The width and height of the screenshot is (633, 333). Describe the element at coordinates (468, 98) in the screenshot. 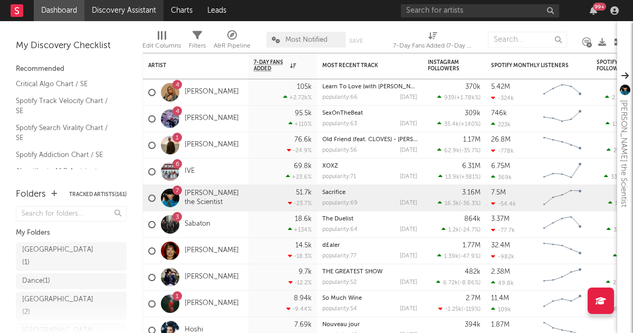

I see `span: +1.78k %` at that location.